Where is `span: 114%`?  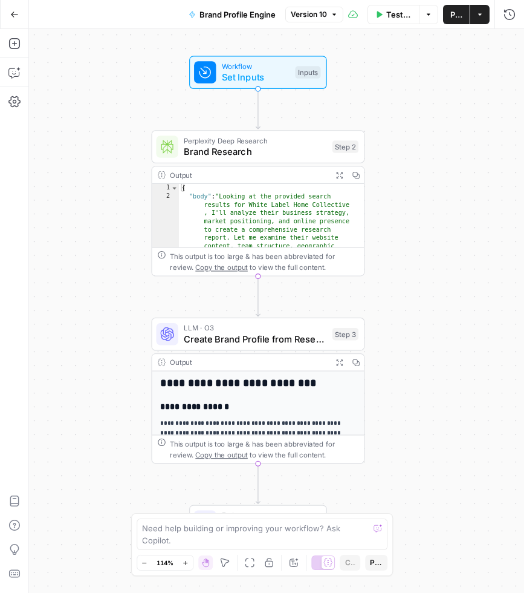
span: 114% is located at coordinates (165, 563).